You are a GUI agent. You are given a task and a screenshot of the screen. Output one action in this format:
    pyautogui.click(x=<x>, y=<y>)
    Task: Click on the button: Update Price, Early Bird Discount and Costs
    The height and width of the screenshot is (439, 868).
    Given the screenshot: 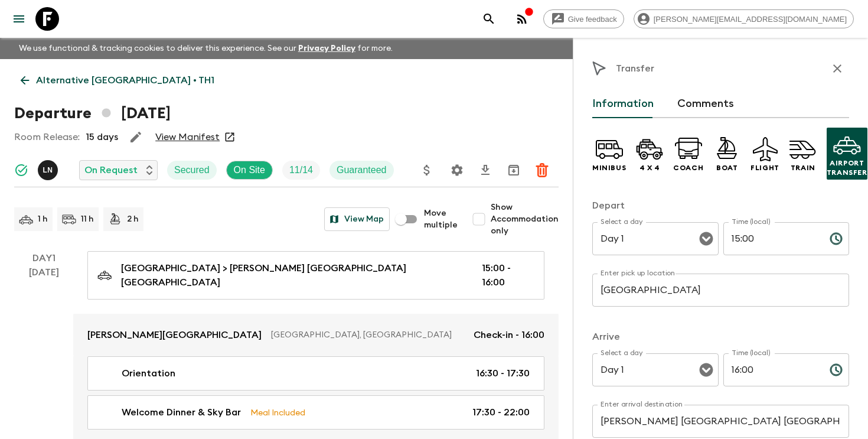 What is the action you would take?
    pyautogui.click(x=427, y=170)
    